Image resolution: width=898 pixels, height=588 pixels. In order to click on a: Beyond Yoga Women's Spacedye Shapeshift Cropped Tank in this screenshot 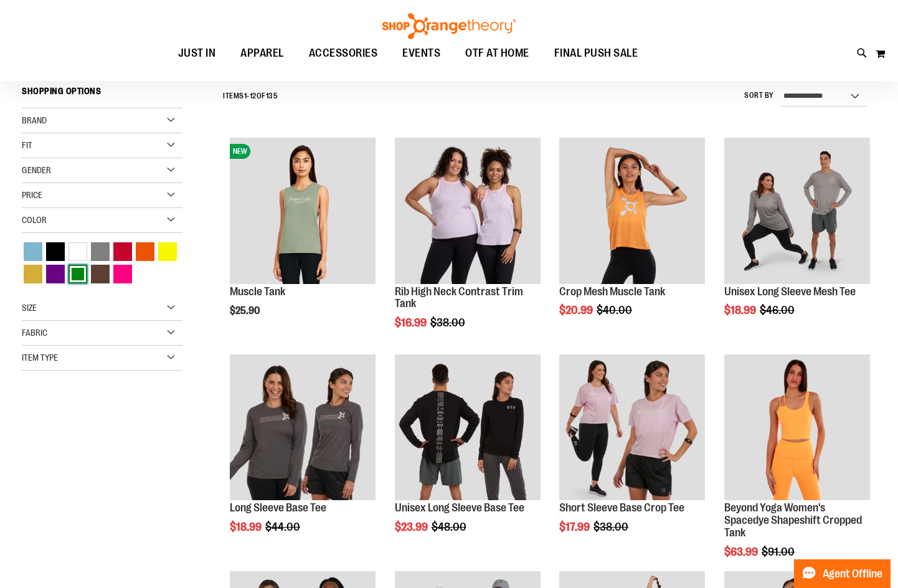, I will do `click(793, 521)`.